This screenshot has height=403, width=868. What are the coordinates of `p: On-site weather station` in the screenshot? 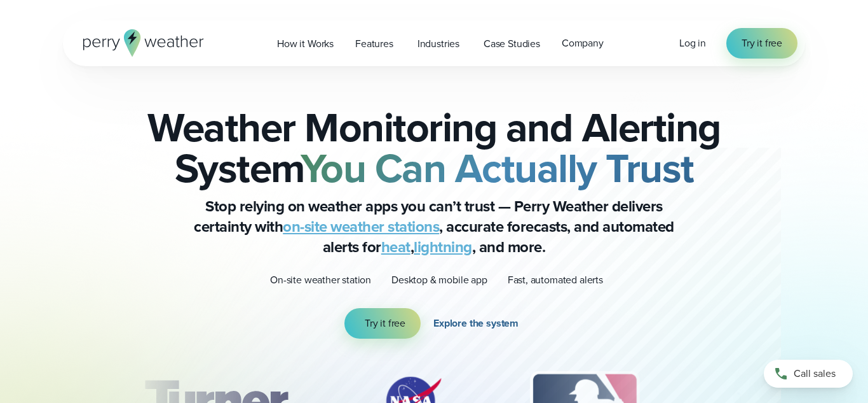 It's located at (321, 280).